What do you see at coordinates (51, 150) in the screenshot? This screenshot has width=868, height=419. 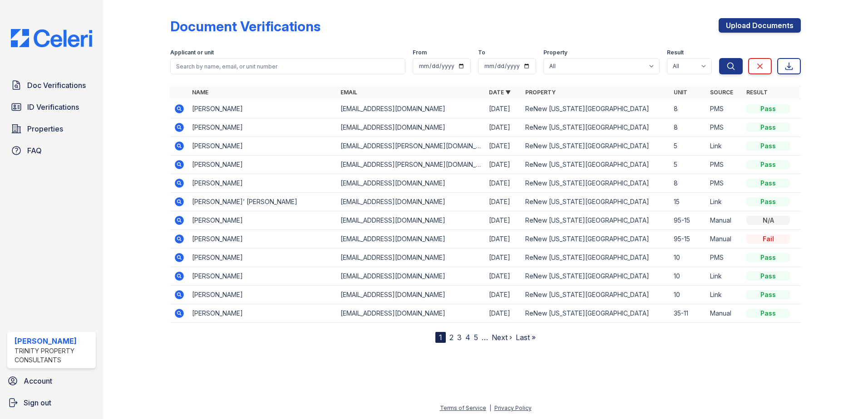 I see `a: FAQ` at bounding box center [51, 150].